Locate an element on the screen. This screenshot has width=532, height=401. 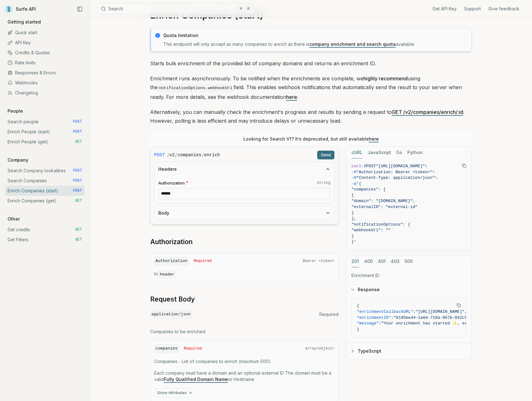
span: -X is located at coordinates (364, 166).